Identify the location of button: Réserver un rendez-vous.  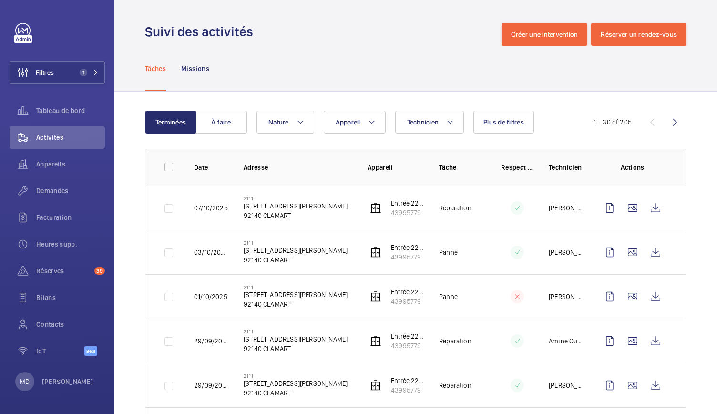
(639, 34).